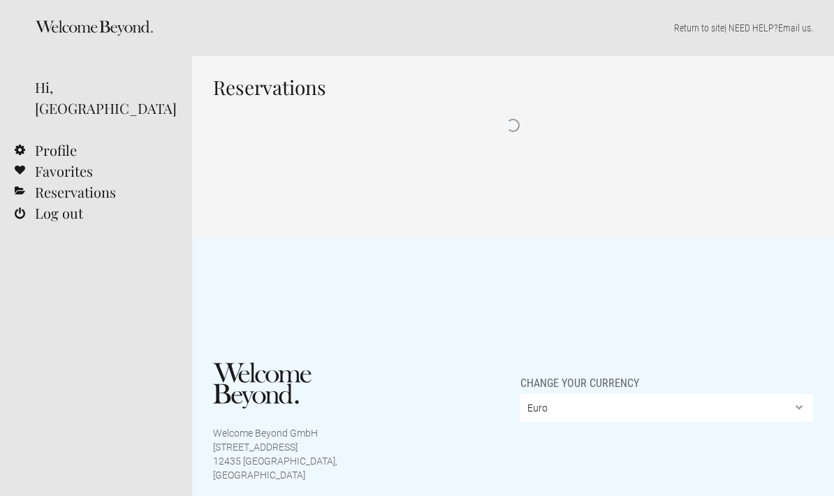  What do you see at coordinates (666, 408) in the screenshot?
I see `select: Change your currency` at bounding box center [666, 408].